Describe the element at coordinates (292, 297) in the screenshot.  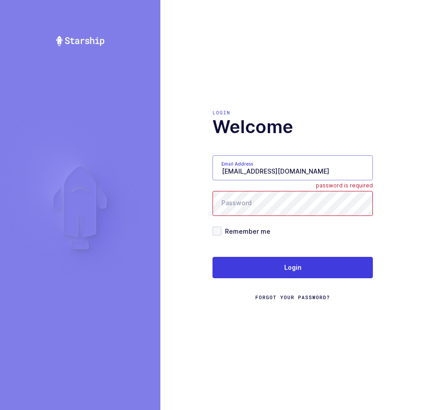
I see `span: Forgot Your Password?` at that location.